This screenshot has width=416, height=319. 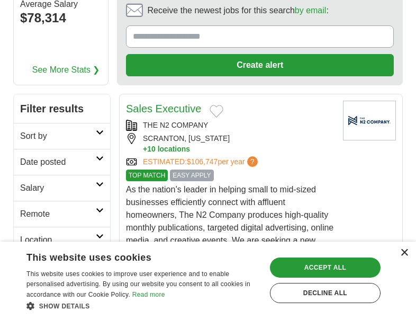 What do you see at coordinates (192, 175) in the screenshot?
I see `span: EASY APPLY` at bounding box center [192, 175].